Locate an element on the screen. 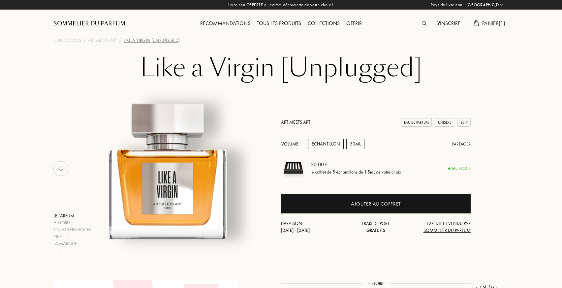  div: Echantillon is located at coordinates (326, 144).